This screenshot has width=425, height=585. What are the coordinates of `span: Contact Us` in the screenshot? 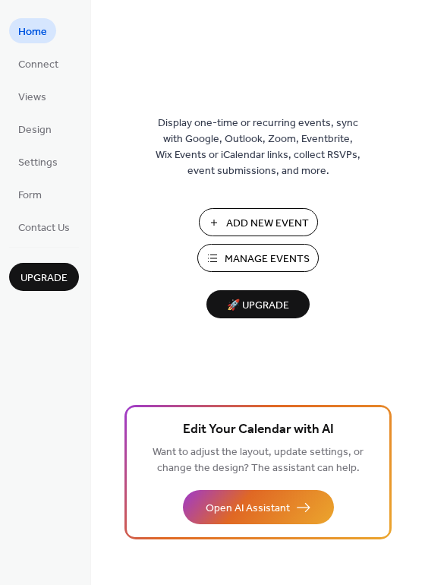 It's located at (44, 228).